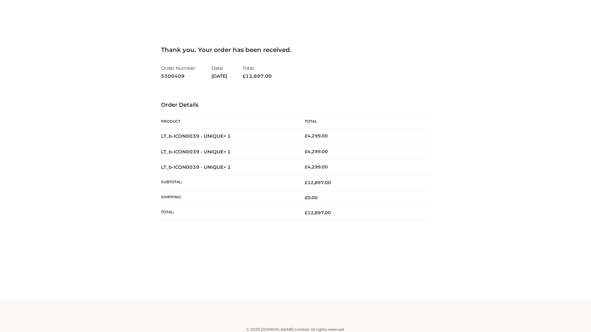  I want to click on bdi: 0.00, so click(311, 198).